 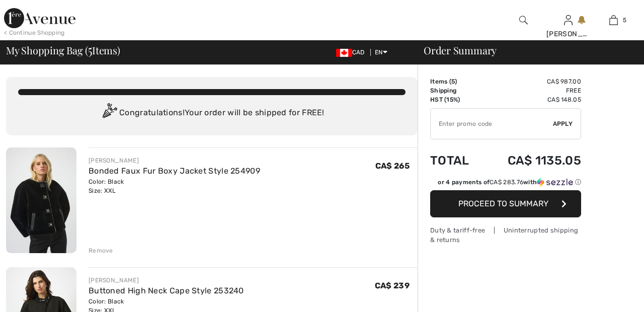 What do you see at coordinates (63, 50) in the screenshot?
I see `span: My Shopping Bag ( Items)` at bounding box center [63, 50].